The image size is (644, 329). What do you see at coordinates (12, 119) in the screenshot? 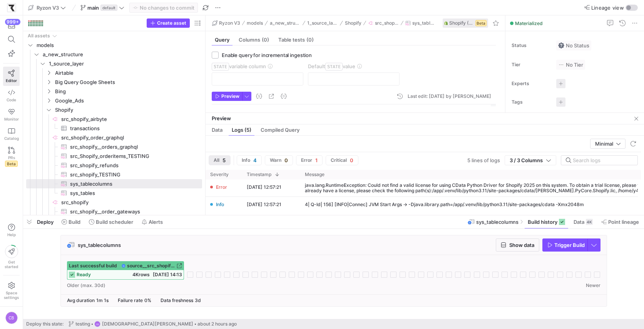
I see `span: Monitor` at bounding box center [12, 119].